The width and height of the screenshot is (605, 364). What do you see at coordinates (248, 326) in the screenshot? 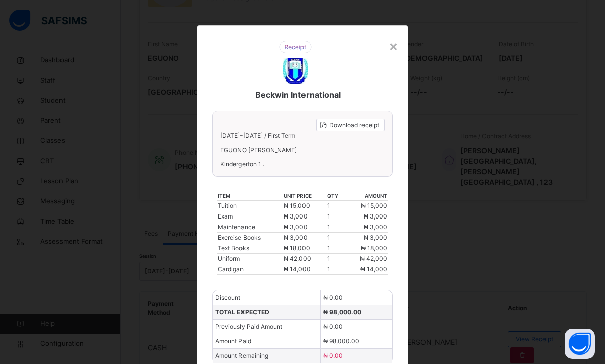
I see `span: Previously Paid Amount` at bounding box center [248, 326].